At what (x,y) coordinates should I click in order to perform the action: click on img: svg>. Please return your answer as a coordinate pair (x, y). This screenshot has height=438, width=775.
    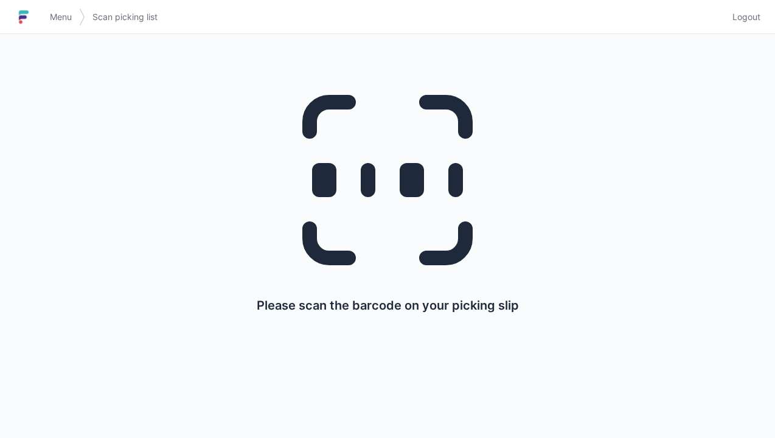
    Looking at the image, I should click on (82, 17).